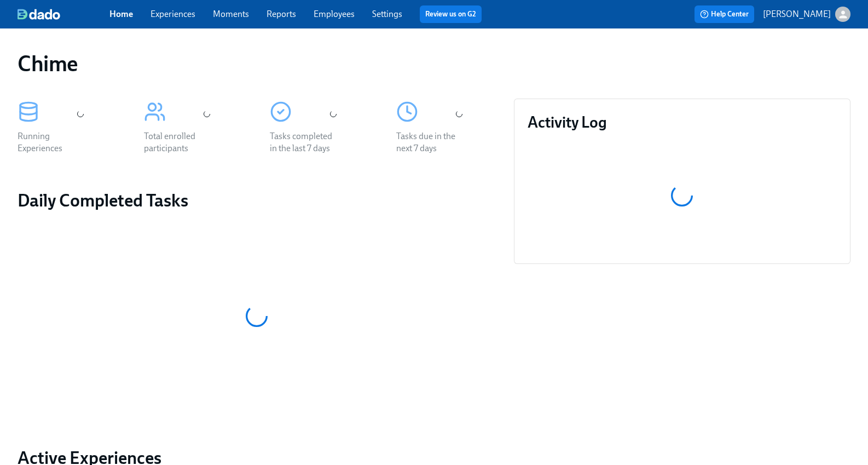 Image resolution: width=868 pixels, height=465 pixels. I want to click on a: Home, so click(121, 13).